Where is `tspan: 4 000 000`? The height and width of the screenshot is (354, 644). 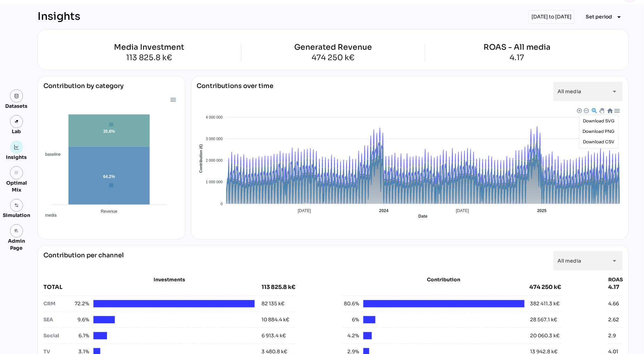 tspan: 4 000 000 is located at coordinates (214, 117).